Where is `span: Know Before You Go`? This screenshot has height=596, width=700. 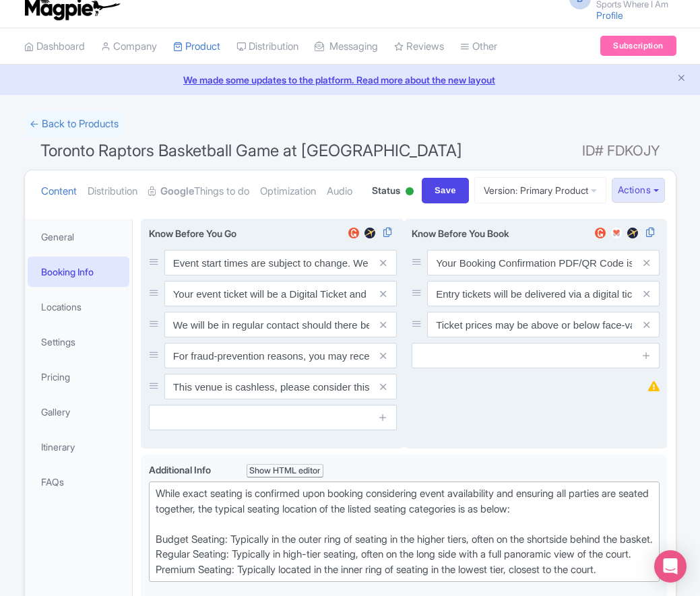
span: Know Before You Go is located at coordinates (193, 233).